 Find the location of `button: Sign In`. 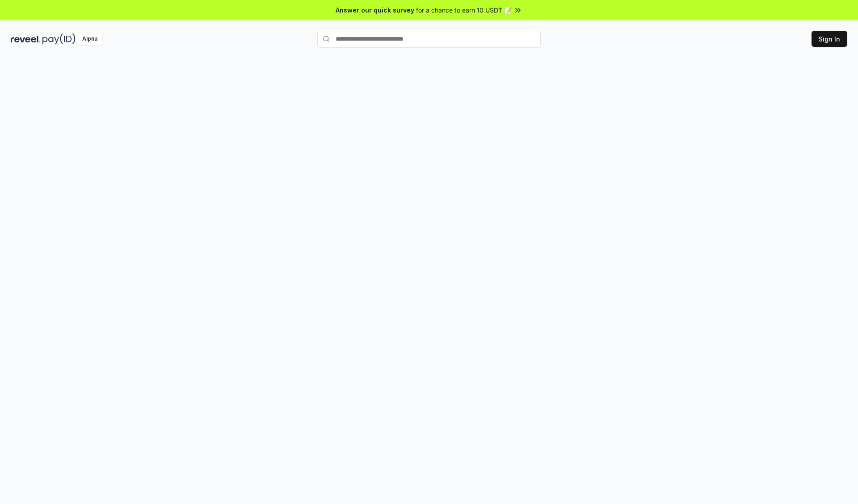

button: Sign In is located at coordinates (829, 39).